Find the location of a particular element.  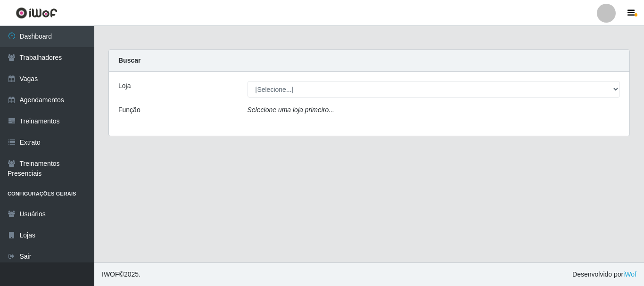

strong: Buscar is located at coordinates (129, 60).